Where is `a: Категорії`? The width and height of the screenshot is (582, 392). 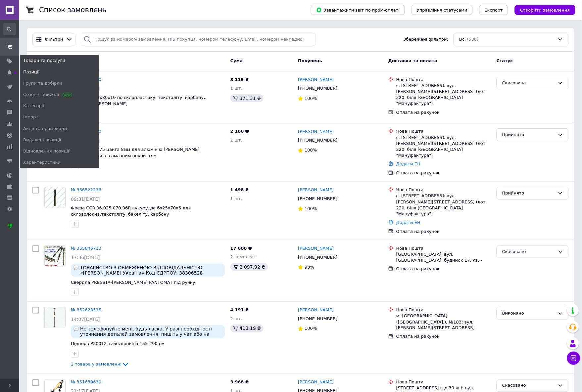 a: Категорії is located at coordinates (59, 106).